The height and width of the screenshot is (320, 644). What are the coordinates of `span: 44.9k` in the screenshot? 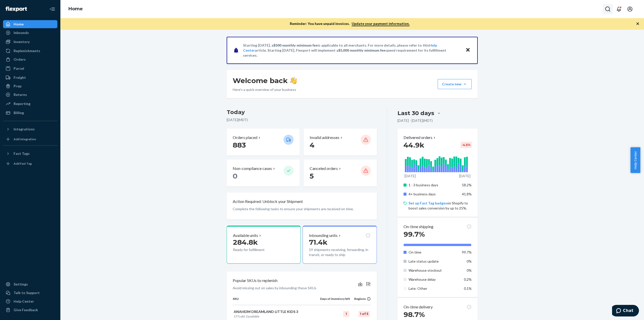 It's located at (414, 145).